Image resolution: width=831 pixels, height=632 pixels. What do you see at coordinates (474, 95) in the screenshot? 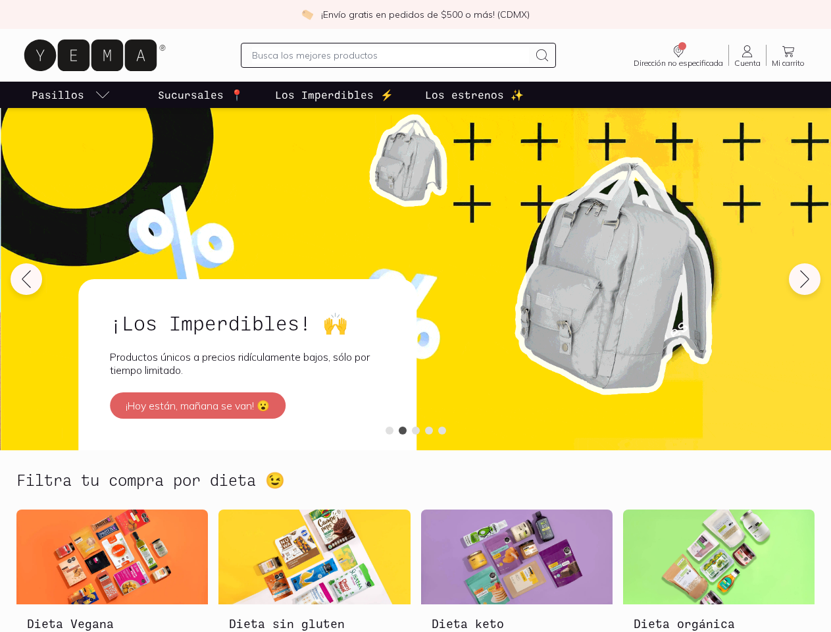
I see `p: Los estrenos ✨` at bounding box center [474, 95].